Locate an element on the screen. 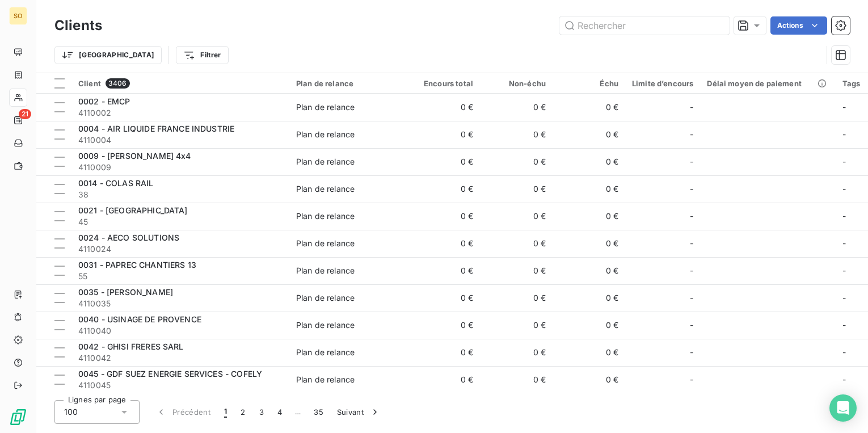 This screenshot has height=433, width=868. span: 4110042 is located at coordinates (180, 359).